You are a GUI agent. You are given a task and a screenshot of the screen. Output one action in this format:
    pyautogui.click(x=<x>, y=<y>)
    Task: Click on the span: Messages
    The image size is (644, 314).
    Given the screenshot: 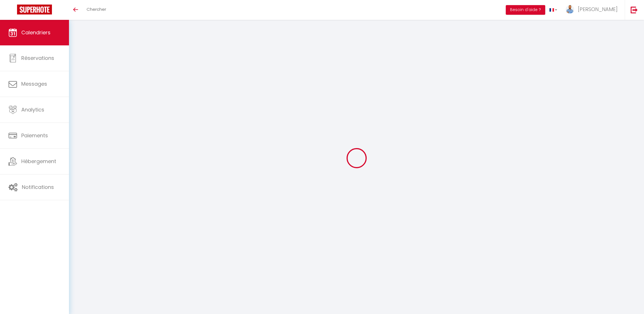 What is the action you would take?
    pyautogui.click(x=34, y=84)
    